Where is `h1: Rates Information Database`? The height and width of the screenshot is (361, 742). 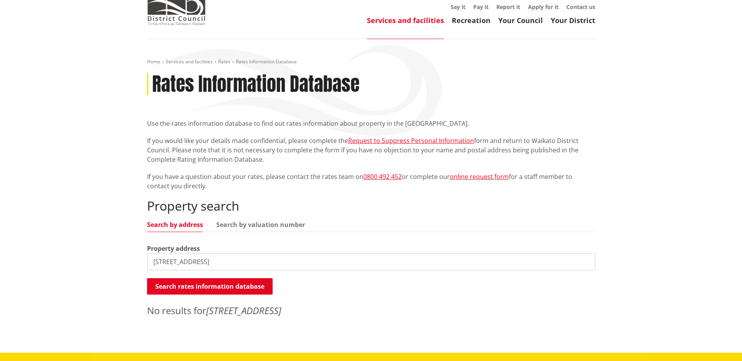
h1: Rates Information Database is located at coordinates (256, 84).